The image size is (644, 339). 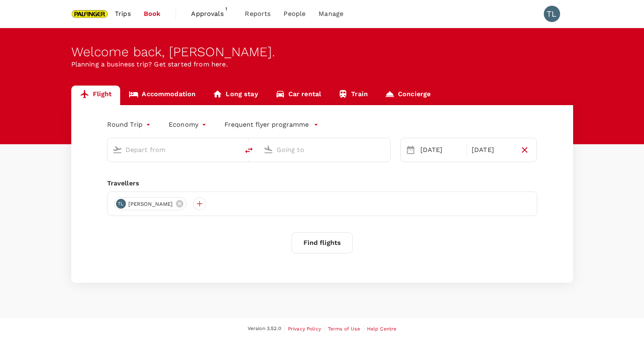 What do you see at coordinates (264, 329) in the screenshot?
I see `span: Version 3.52.0` at bounding box center [264, 329].